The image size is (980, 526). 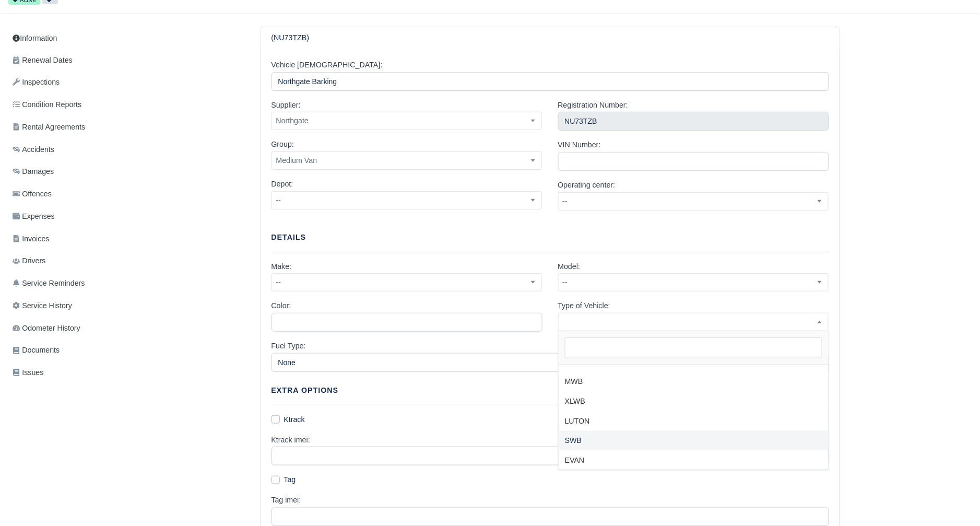 I want to click on span: Expenses, so click(x=34, y=216).